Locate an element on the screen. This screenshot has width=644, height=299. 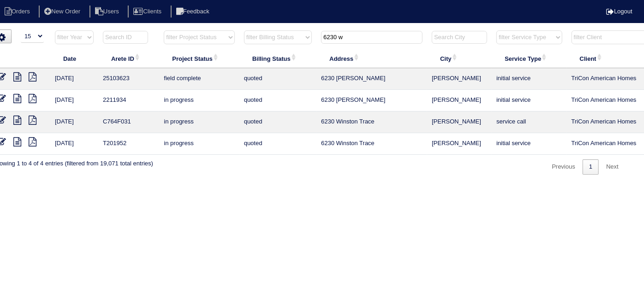
a: Previous is located at coordinates (563, 167).